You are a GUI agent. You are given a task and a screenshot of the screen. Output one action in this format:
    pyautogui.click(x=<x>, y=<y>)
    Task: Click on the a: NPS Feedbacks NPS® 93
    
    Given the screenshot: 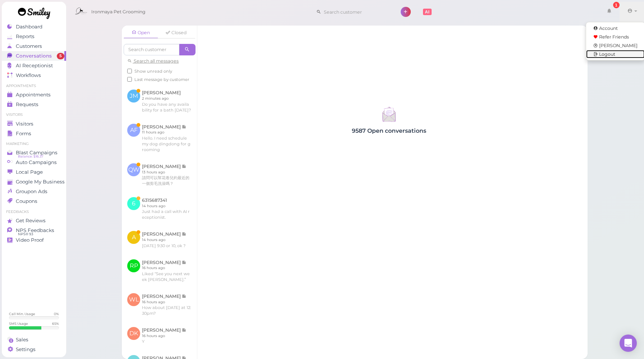 What is the action you would take?
    pyautogui.click(x=34, y=230)
    